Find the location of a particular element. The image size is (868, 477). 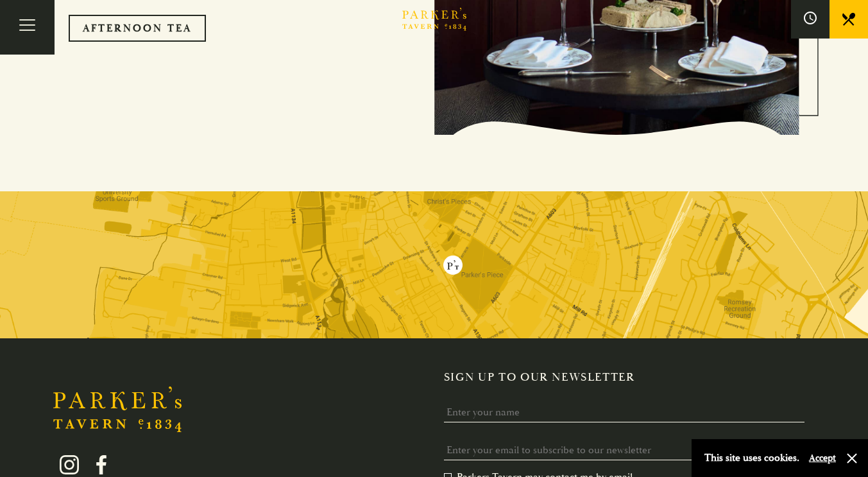

p: This site uses cookies. is located at coordinates (752, 458).